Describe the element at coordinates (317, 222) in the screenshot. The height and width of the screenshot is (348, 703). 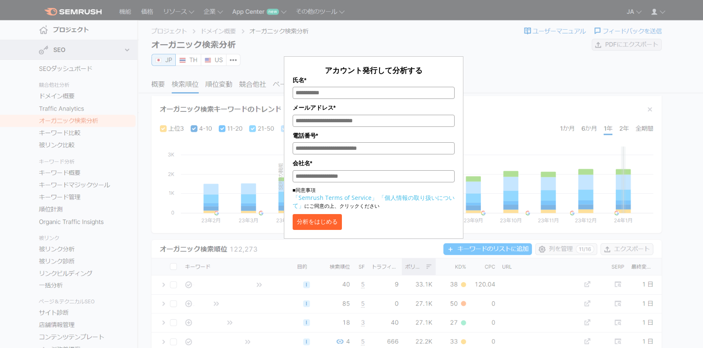
I see `button: 分析をはじめる` at that location.